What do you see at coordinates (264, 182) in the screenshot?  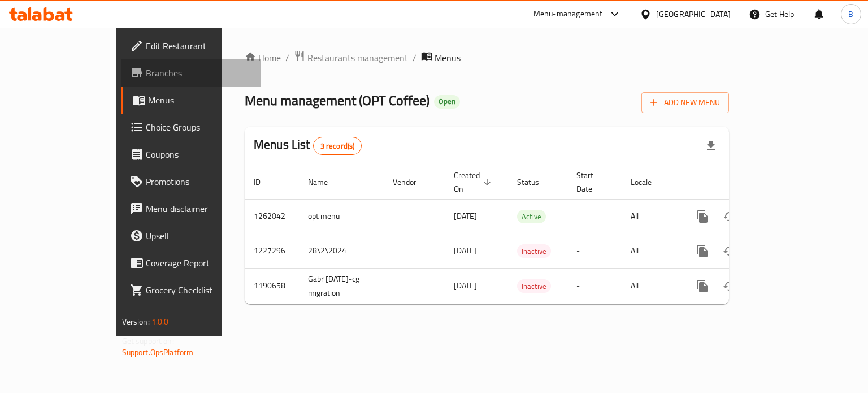 I see `span: ID` at bounding box center [264, 182].